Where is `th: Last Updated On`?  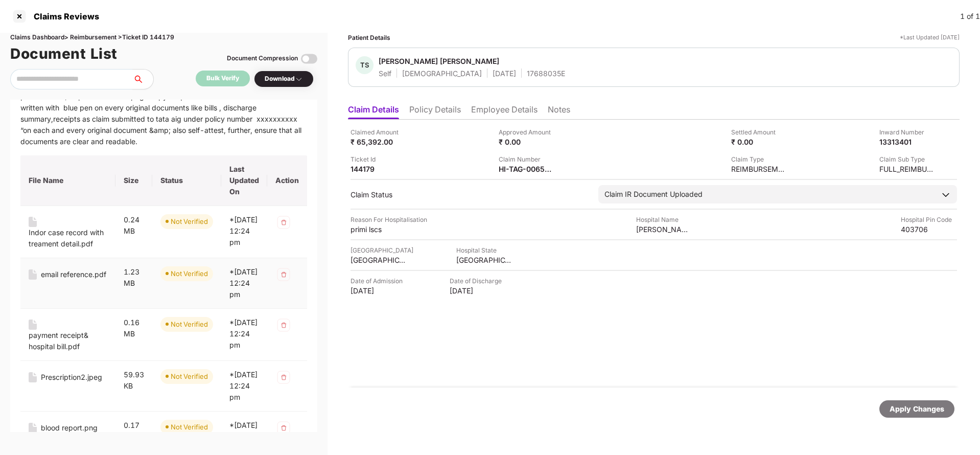
th: Last Updated On is located at coordinates (244, 180).